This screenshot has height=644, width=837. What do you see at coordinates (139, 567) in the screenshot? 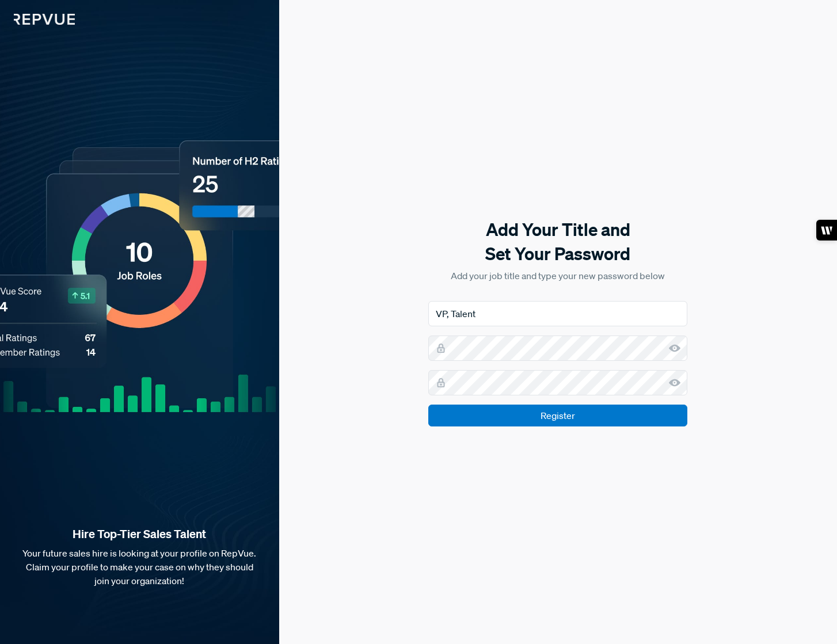
I see `p: Your future sales hire is looking at your profile on RepVue. Claim your profile to make your case...` at bounding box center [139, 567].